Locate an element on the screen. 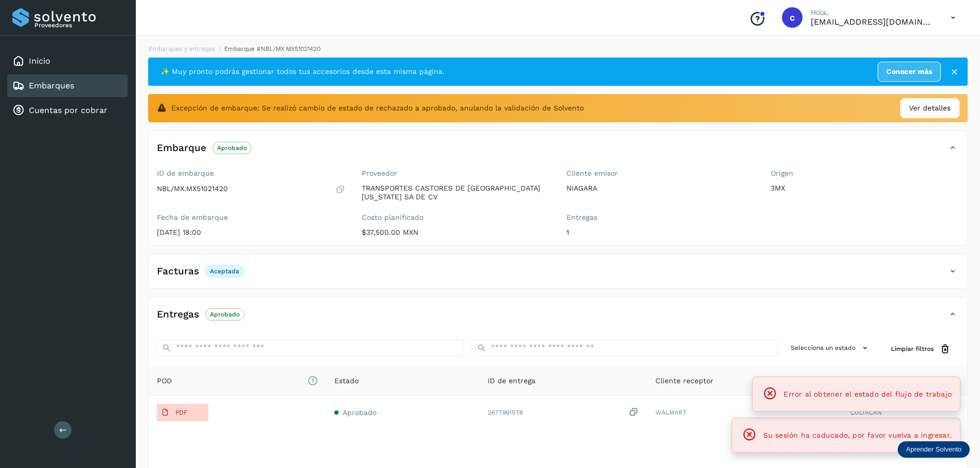 The width and height of the screenshot is (980, 468). div: FacturasAceptada is located at coordinates (558, 275).